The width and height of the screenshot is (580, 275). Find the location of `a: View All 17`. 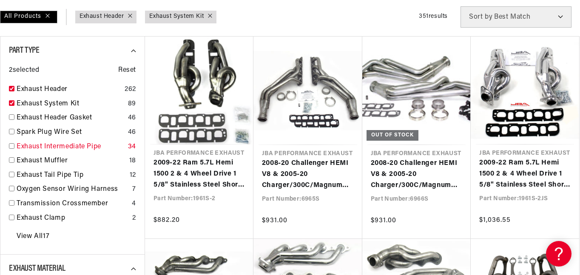

a: View All 17 is located at coordinates (33, 237).